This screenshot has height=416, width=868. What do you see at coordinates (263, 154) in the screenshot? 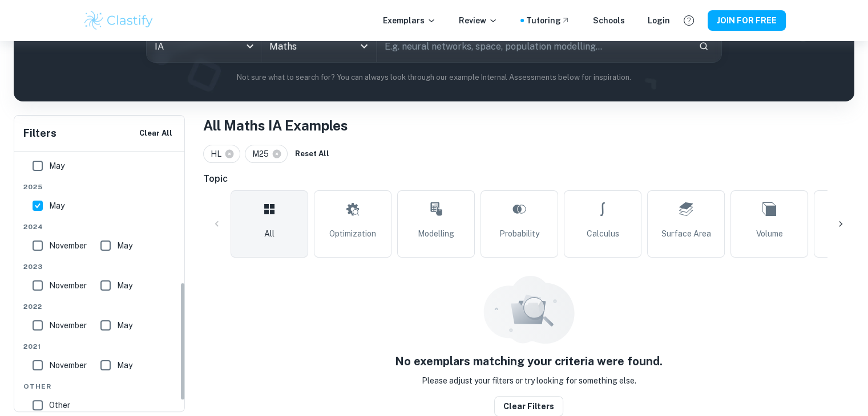
I see `span: M25` at bounding box center [263, 154].